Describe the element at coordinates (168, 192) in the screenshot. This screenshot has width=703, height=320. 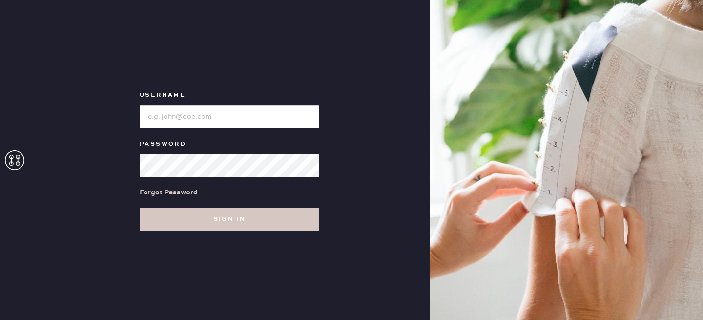
I see `div: Forgot Password` at that location.